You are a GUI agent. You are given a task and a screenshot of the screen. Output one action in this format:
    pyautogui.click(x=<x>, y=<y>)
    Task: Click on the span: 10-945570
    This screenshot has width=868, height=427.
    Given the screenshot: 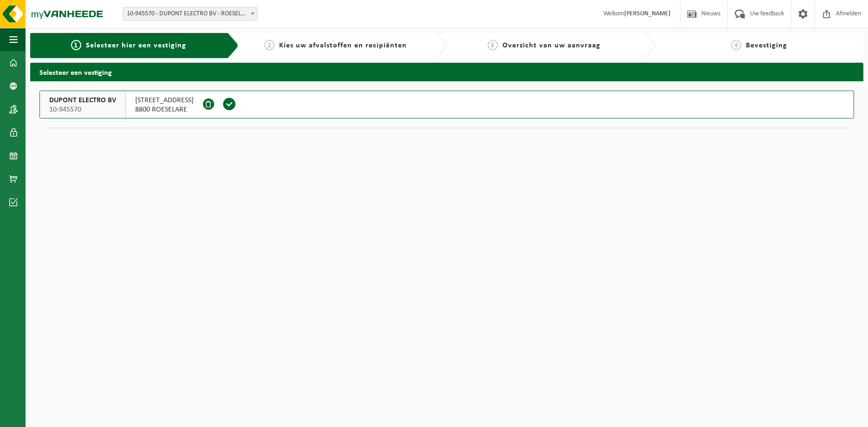 What is the action you would take?
    pyautogui.click(x=83, y=110)
    